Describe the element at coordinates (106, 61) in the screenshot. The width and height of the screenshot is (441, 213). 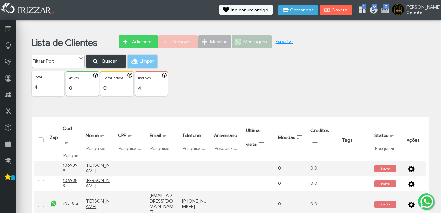
I see `button: Buscar` at that location.